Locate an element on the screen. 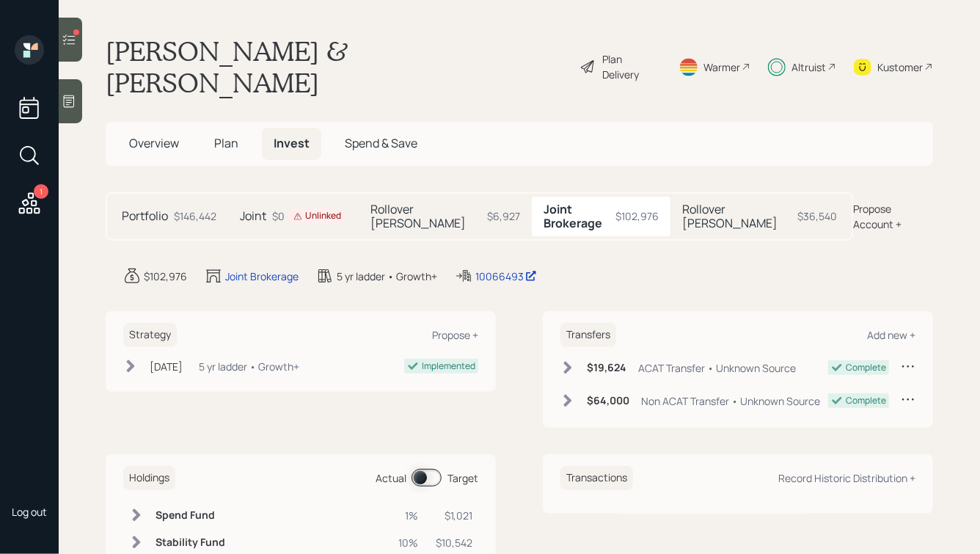  div: $0 is located at coordinates (310, 216).